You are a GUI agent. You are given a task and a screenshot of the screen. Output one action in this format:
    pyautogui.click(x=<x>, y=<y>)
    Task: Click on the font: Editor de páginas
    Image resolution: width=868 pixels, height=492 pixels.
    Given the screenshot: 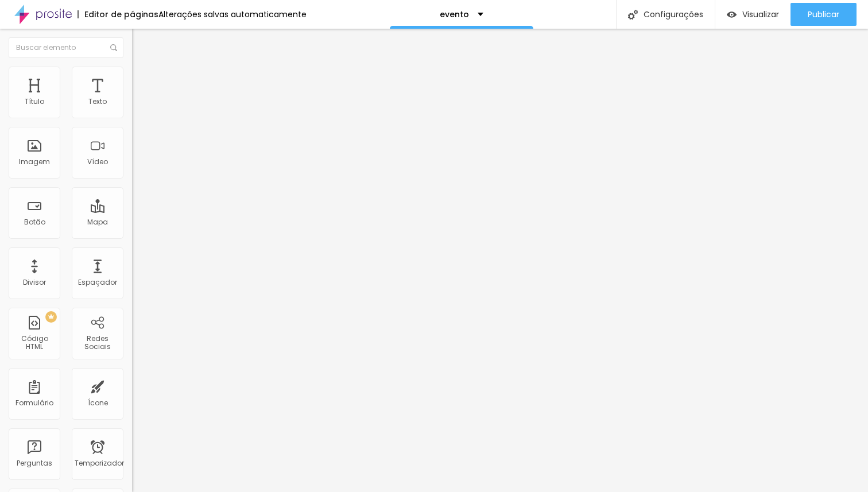 What is the action you would take?
    pyautogui.click(x=121, y=14)
    